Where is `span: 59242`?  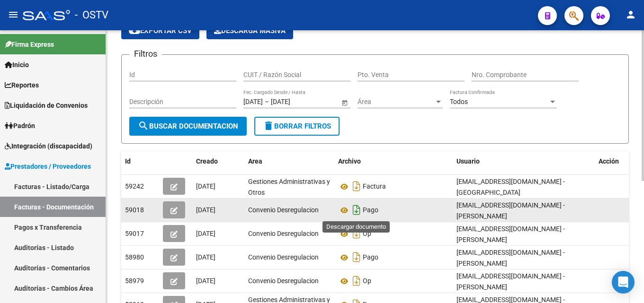
span: 59242 is located at coordinates (134, 187).